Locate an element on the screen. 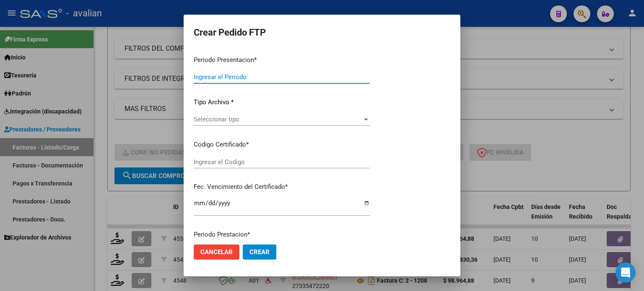 Image resolution: width=644 pixels, height=291 pixels. p: Periodo Prestacion is located at coordinates (282, 235).